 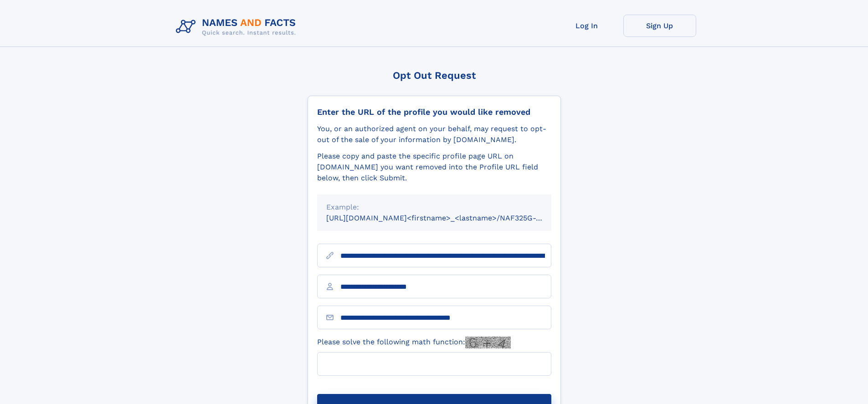 I want to click on div: Opt Out Request, so click(x=434, y=75).